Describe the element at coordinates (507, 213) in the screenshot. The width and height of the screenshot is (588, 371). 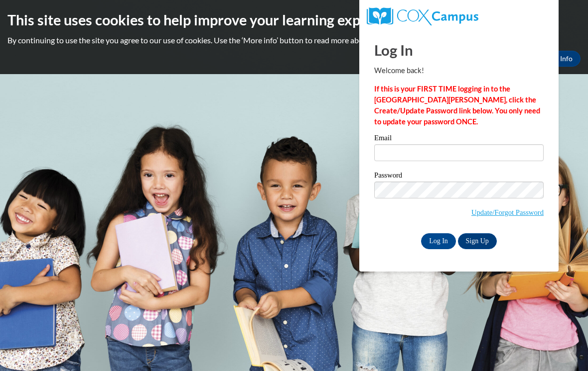
I see `a: Update/Forgot Password` at that location.